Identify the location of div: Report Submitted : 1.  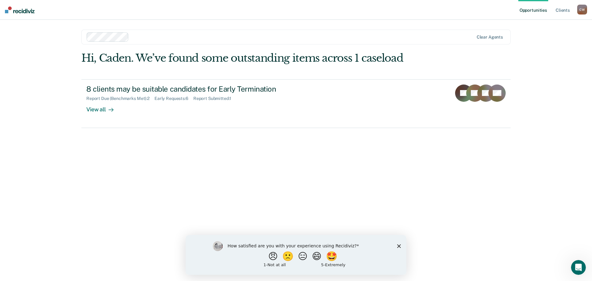
(215, 98).